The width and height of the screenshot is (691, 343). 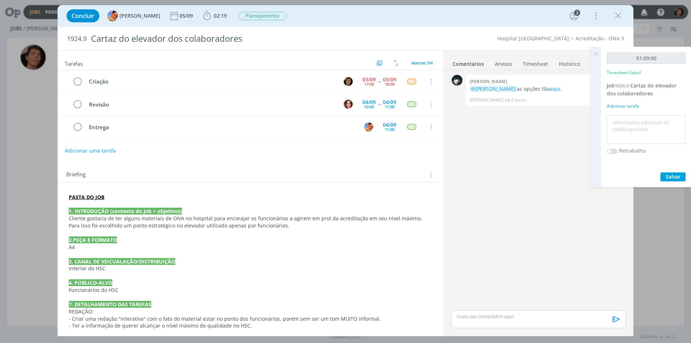 I want to click on div: 05/09, so click(x=187, y=16).